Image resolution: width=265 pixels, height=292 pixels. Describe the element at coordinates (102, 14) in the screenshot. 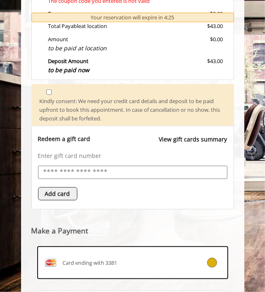

I see `div: Tax` at that location.